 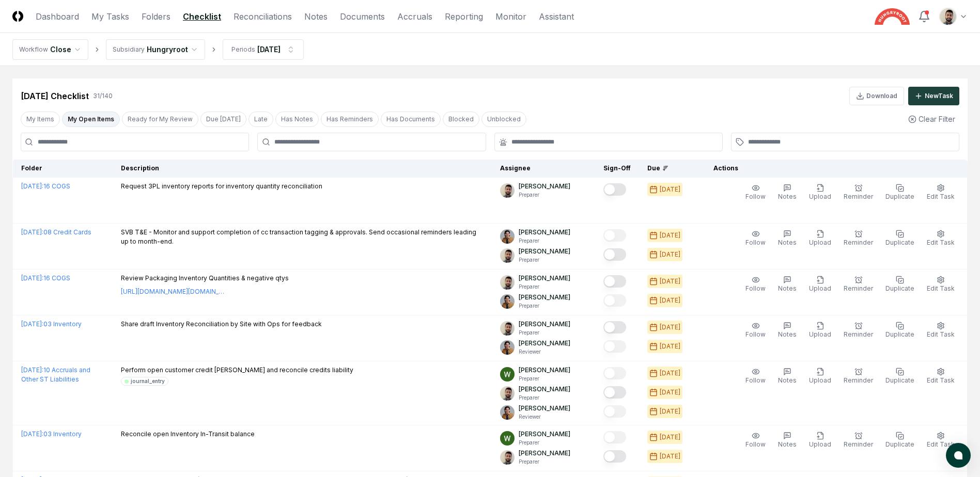 What do you see at coordinates (261, 119) in the screenshot?
I see `button: Late` at bounding box center [261, 119].